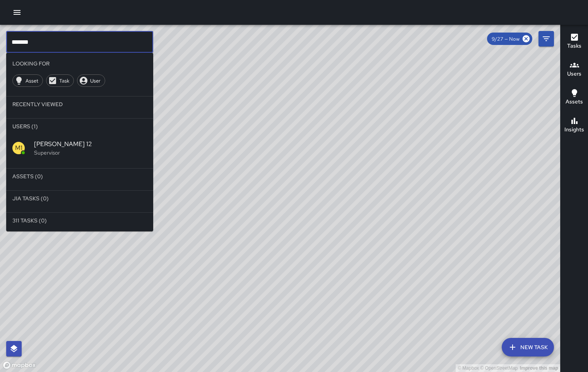  What do you see at coordinates (80, 221) in the screenshot?
I see `li: 311 Tasks (0)` at bounding box center [80, 221].